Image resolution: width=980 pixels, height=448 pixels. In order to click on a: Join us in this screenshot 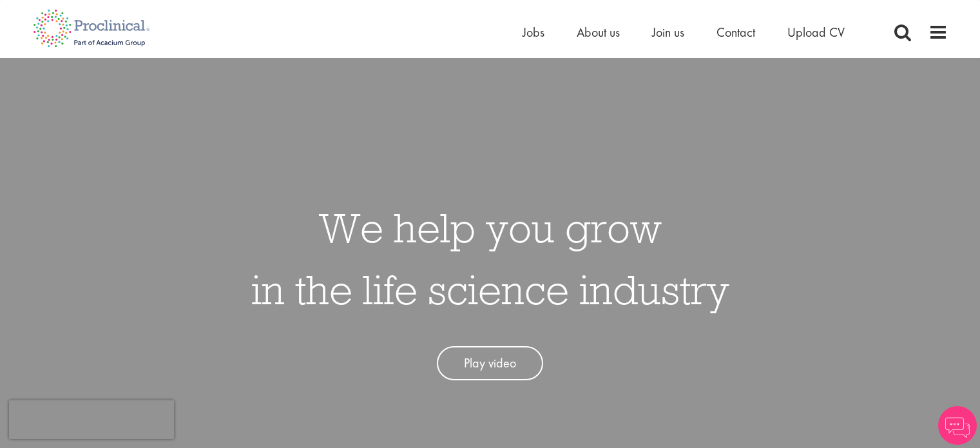, I will do `click(668, 32)`.